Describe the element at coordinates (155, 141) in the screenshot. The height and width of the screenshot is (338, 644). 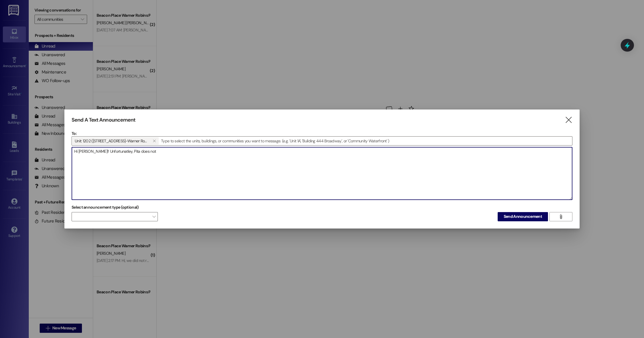
I see `button: Unit: 1202 (1200 Beacon Place-Warner Robins, LLC)` at that location.